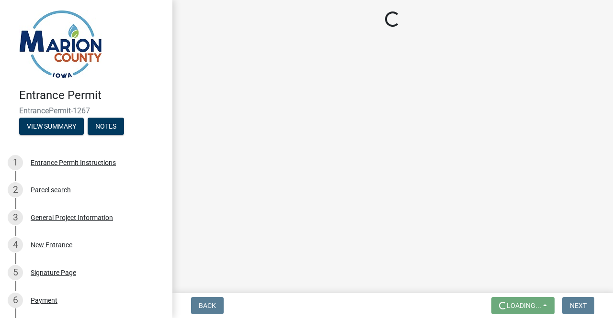 The width and height of the screenshot is (613, 318). I want to click on wm-modal-confirm: Notes, so click(106, 127).